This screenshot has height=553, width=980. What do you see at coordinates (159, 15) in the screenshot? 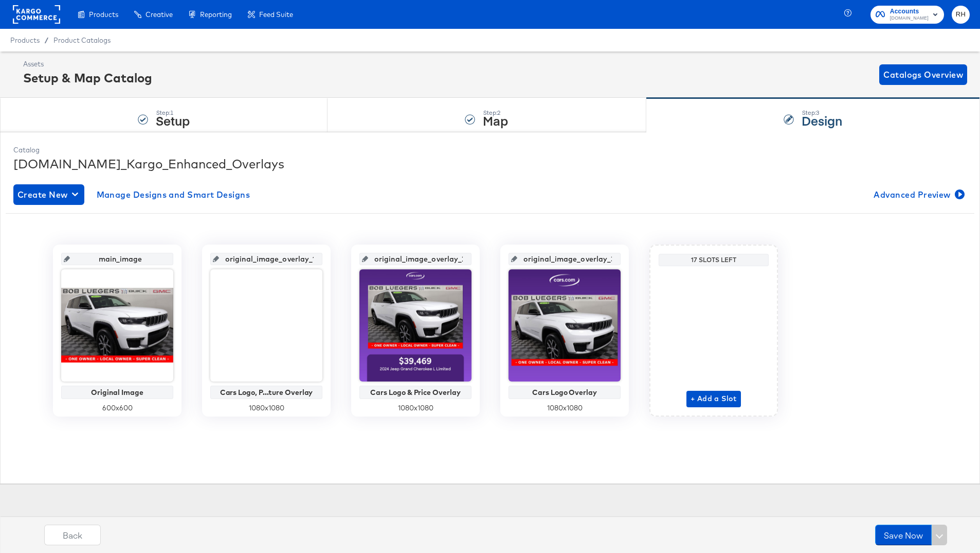
I see `span: Creative` at bounding box center [159, 15].